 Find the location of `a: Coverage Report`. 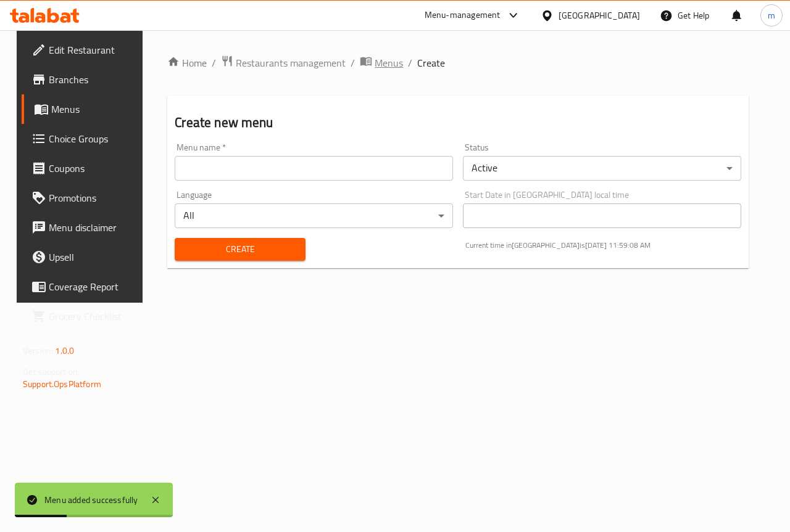

a: Coverage Report is located at coordinates (85, 287).